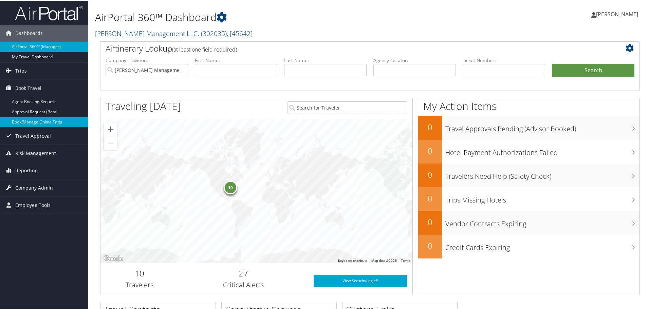 Image resolution: width=649 pixels, height=309 pixels. Describe the element at coordinates (542, 127) in the screenshot. I see `h3: Travel Approvals Pending (Advisor Booked)` at that location.